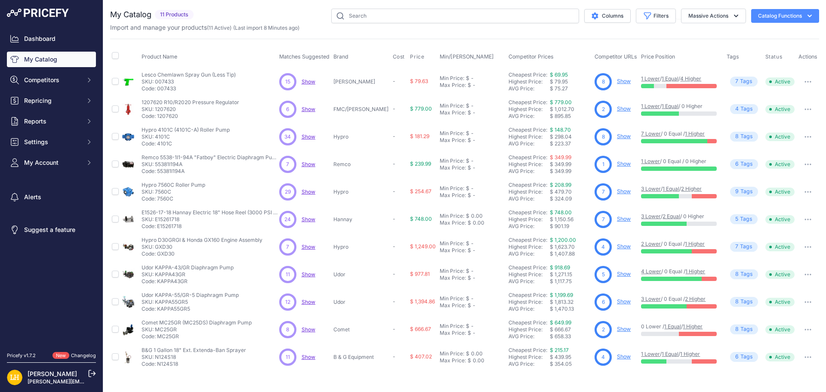 This screenshot has height=392, width=826. What do you see at coordinates (210, 164) in the screenshot?
I see `p: SKU: 55381I194A` at bounding box center [210, 164].